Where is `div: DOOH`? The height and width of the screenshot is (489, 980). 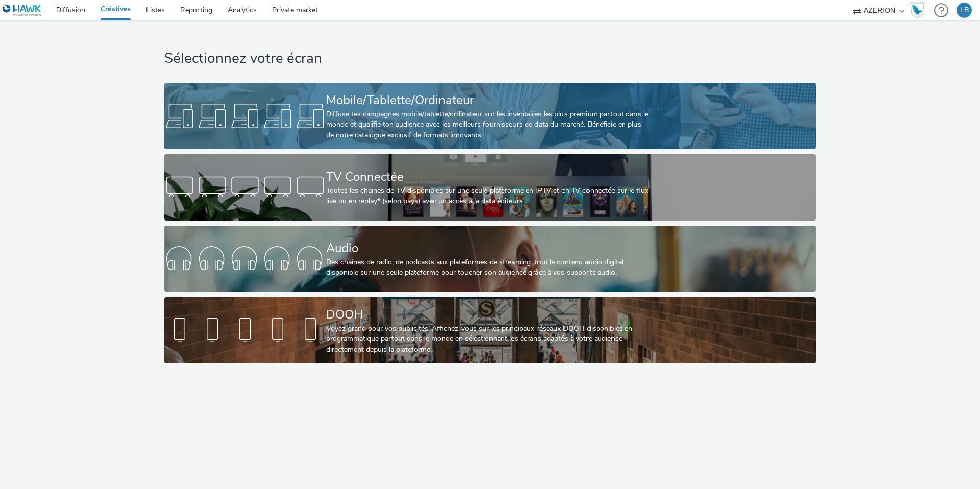
div: DOOH is located at coordinates (488, 314).